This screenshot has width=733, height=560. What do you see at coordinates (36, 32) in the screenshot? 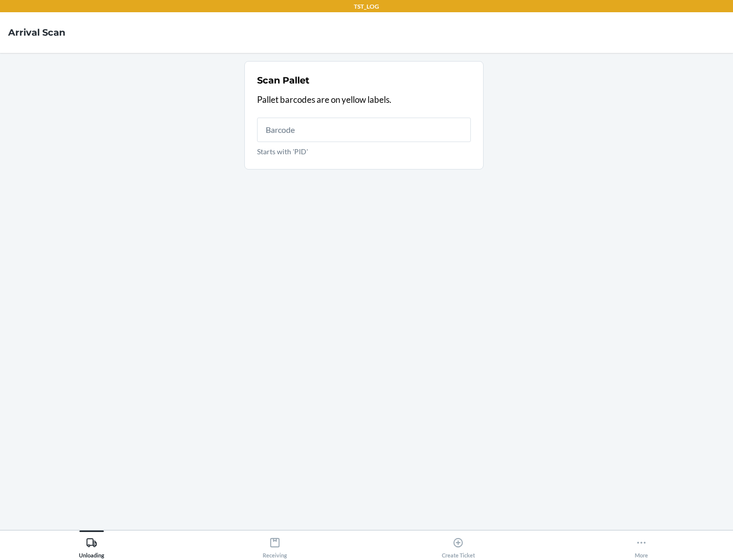
I see `h4: Arrival Scan` at bounding box center [36, 32].